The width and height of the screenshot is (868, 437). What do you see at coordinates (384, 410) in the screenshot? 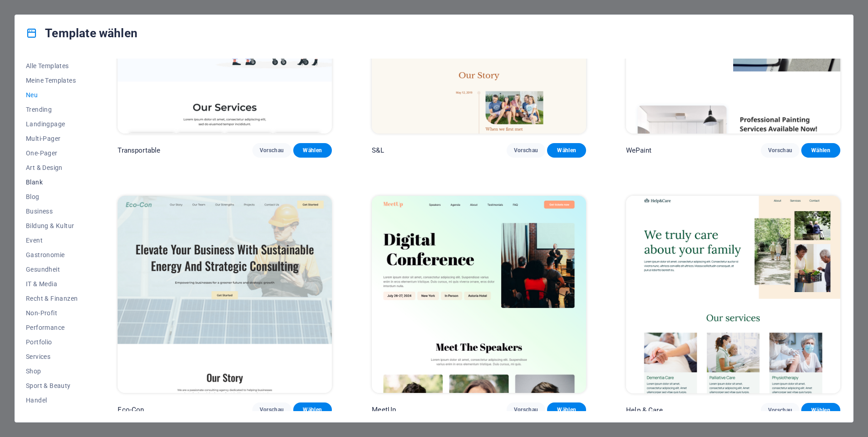
I see `p: MeetUp` at bounding box center [384, 410].